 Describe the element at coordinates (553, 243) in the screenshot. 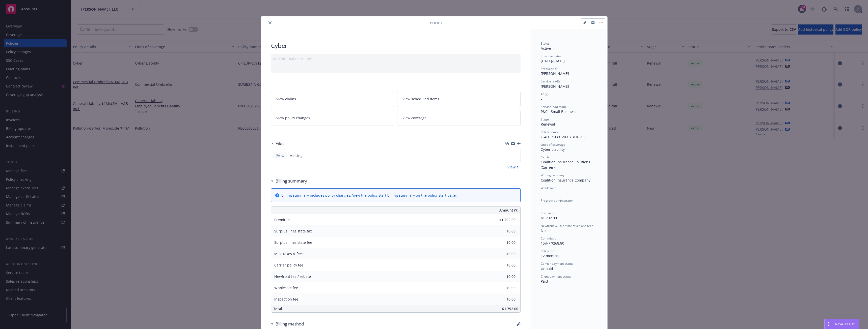

I see `span: 15% / $268.80` at that location.